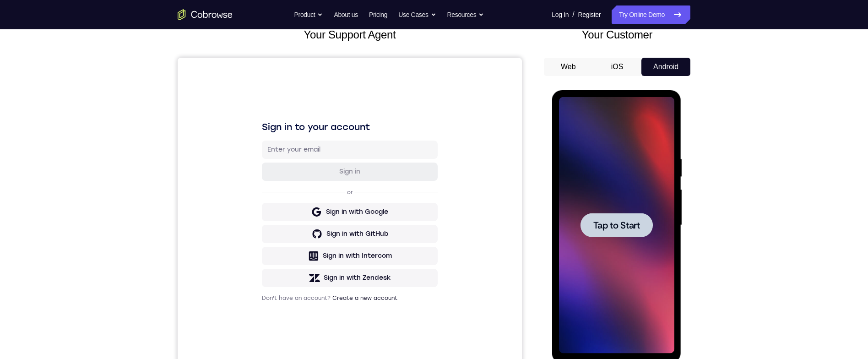 This screenshot has height=359, width=868. Describe the element at coordinates (589, 15) in the screenshot. I see `a: Register` at that location.